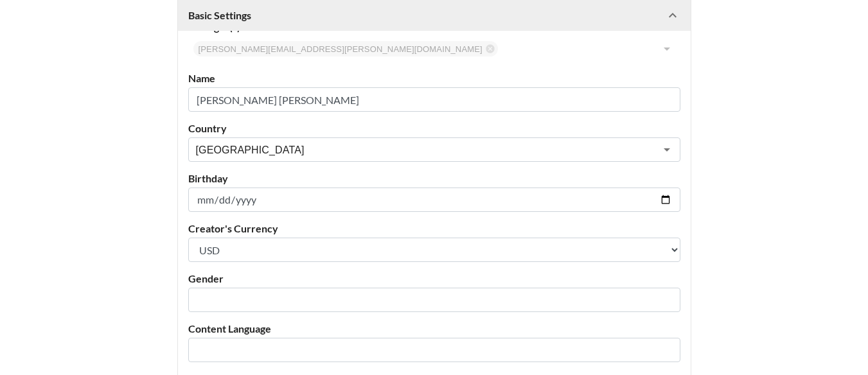  Describe the element at coordinates (219, 16) in the screenshot. I see `strong: Basic Settings` at that location.